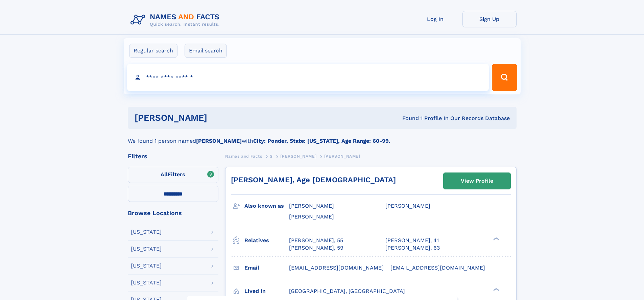  I want to click on div: View Profile, so click(477, 181).